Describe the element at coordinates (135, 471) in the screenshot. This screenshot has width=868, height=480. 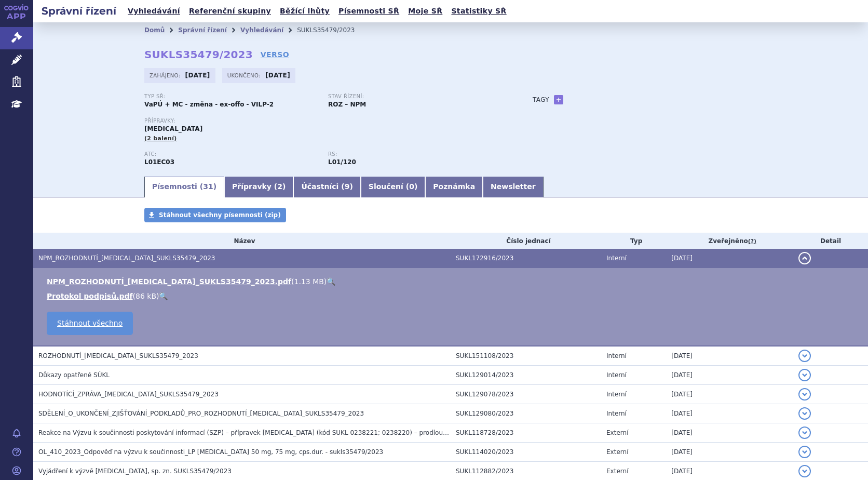
I see `span: Vyjádření k výzvě BRAFTOVI, sp. zn. SUKLS35479/2023` at that location.